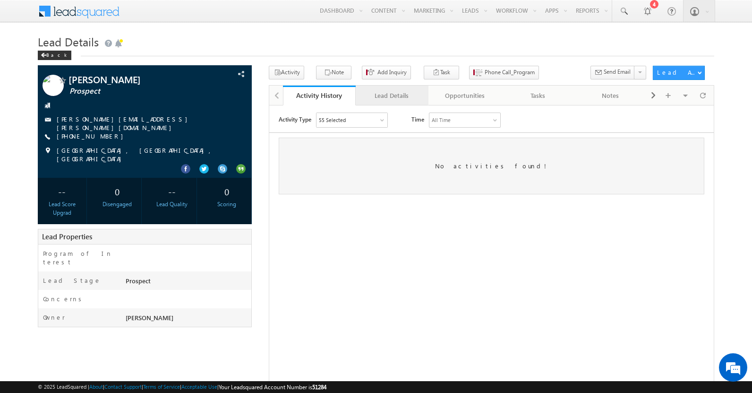 The image size is (752, 393). I want to click on span: Prospect, so click(136, 91).